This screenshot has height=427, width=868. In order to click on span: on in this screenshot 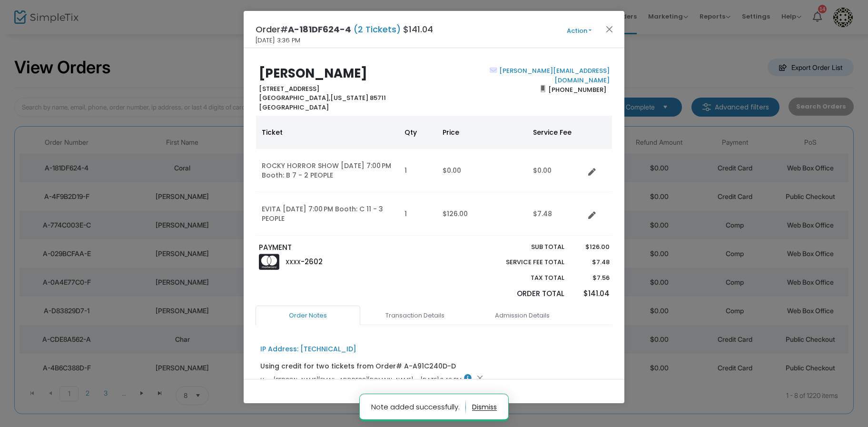, I will do `click(417, 380)`.